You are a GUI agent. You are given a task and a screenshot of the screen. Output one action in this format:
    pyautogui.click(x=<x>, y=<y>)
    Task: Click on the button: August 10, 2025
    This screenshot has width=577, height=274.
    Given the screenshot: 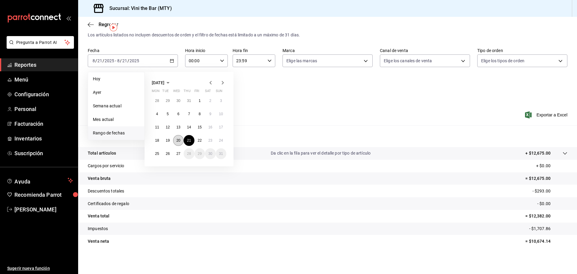 What is the action you would take?
    pyautogui.click(x=221, y=114)
    